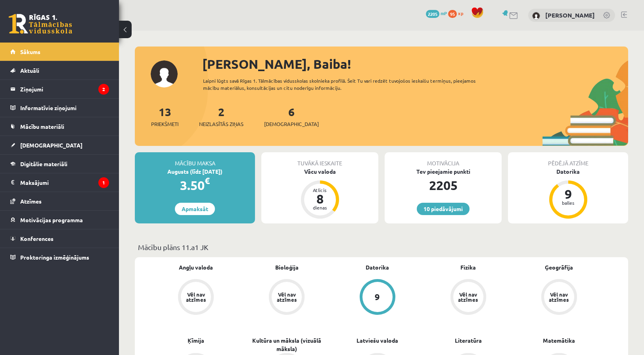 The width and height of the screenshot is (644, 355). What do you see at coordinates (460, 13) in the screenshot?
I see `span: xp` at bounding box center [460, 13].